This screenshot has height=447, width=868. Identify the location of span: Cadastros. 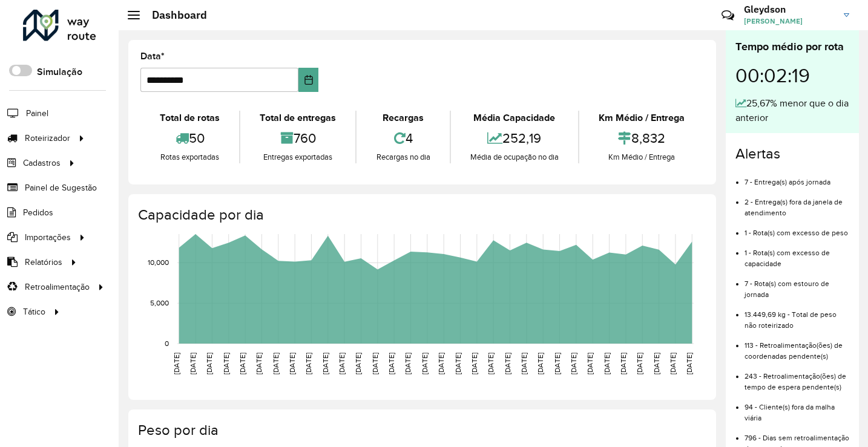
(42, 163).